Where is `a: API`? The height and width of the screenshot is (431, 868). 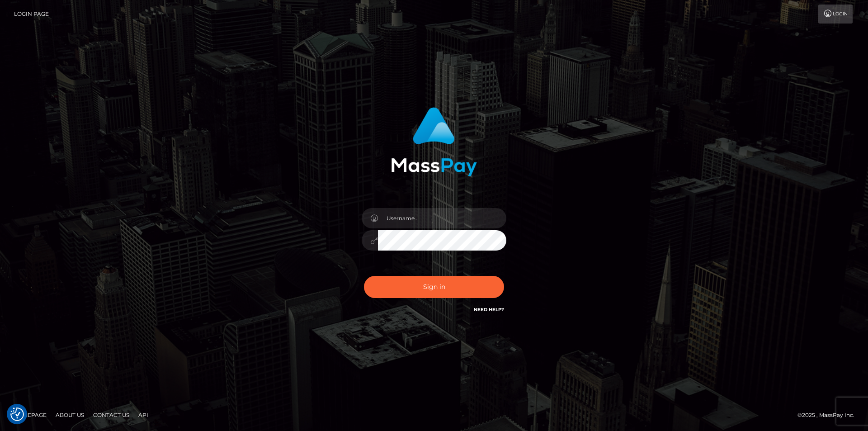 a: API is located at coordinates (143, 415).